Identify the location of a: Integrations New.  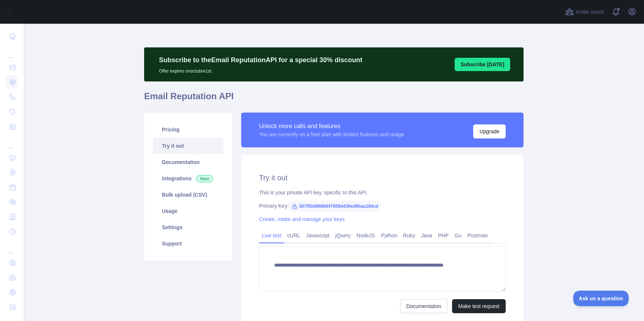
(188, 178).